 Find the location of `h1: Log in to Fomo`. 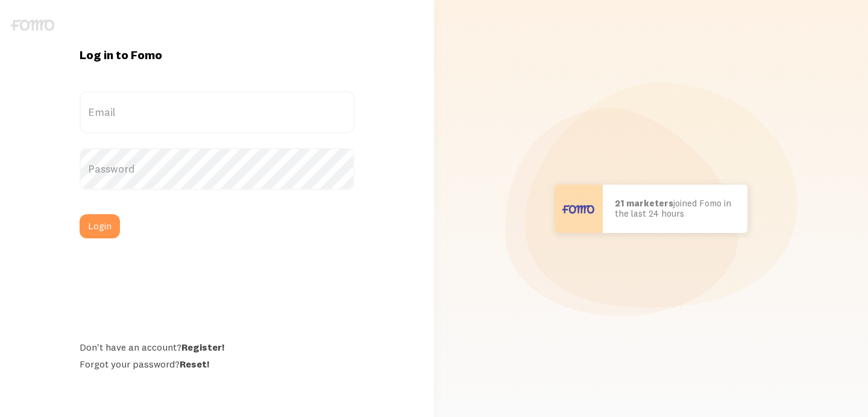

h1: Log in to Fomo is located at coordinates (217, 55).